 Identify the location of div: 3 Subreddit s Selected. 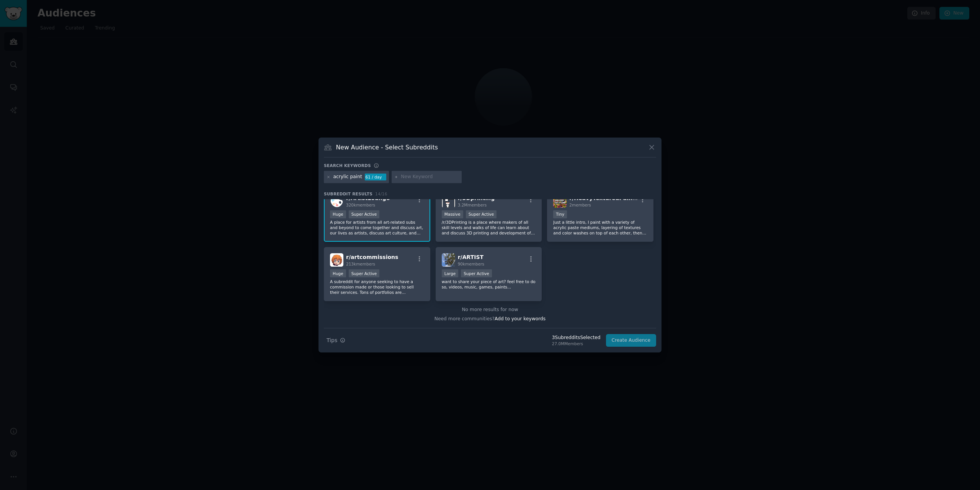
(576, 338).